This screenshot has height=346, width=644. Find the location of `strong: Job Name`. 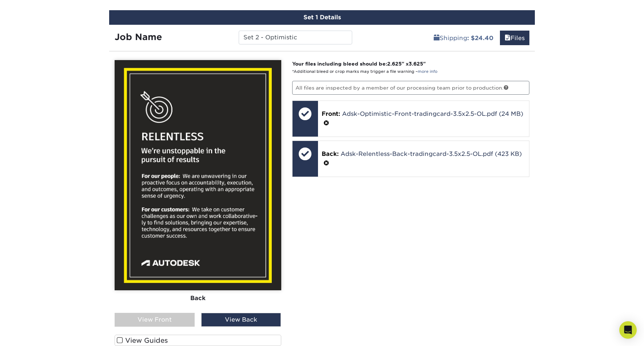

strong: Job Name is located at coordinates (139, 37).